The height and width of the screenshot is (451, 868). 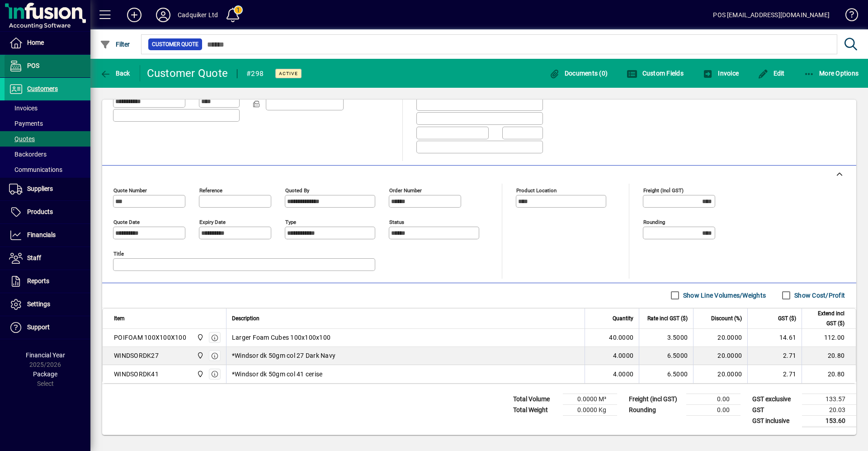 What do you see at coordinates (848, 16) in the screenshot?
I see `a: Knowledge Base` at bounding box center [848, 16].